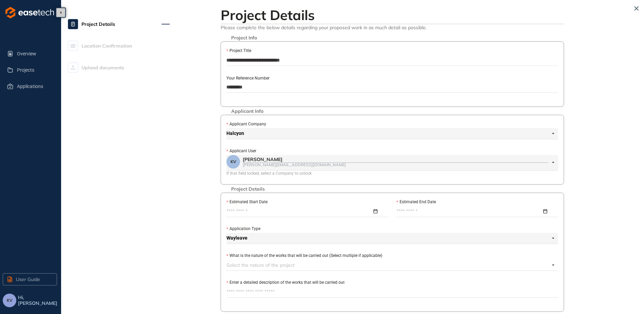 The width and height of the screenshot is (644, 314). I want to click on label: Estimated End Date, so click(416, 202).